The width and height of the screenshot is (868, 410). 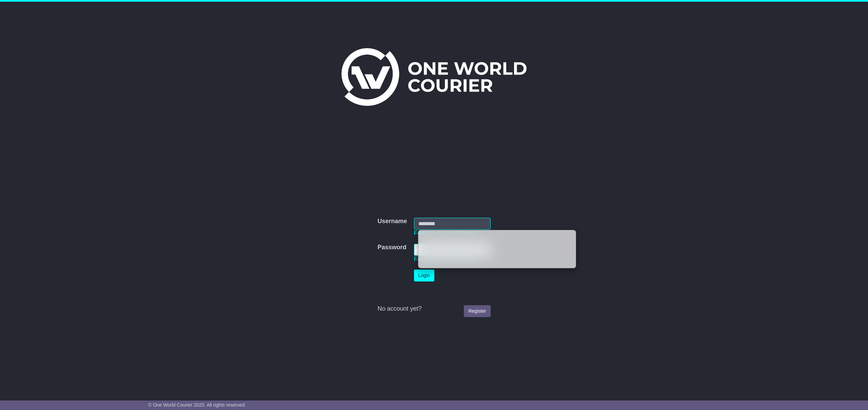 What do you see at coordinates (197, 405) in the screenshot?
I see `span: © One World Courier 2025. All rights reserved.` at bounding box center [197, 405].